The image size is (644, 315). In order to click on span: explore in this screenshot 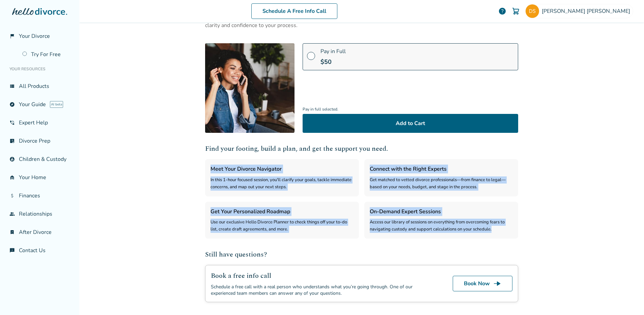, I will do `click(12, 105)`.